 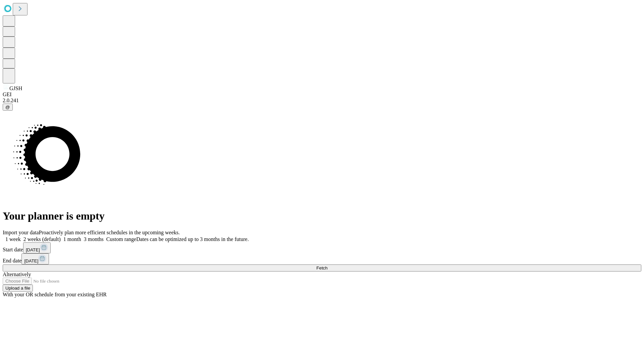 I want to click on div: 2.0.241, so click(x=322, y=101).